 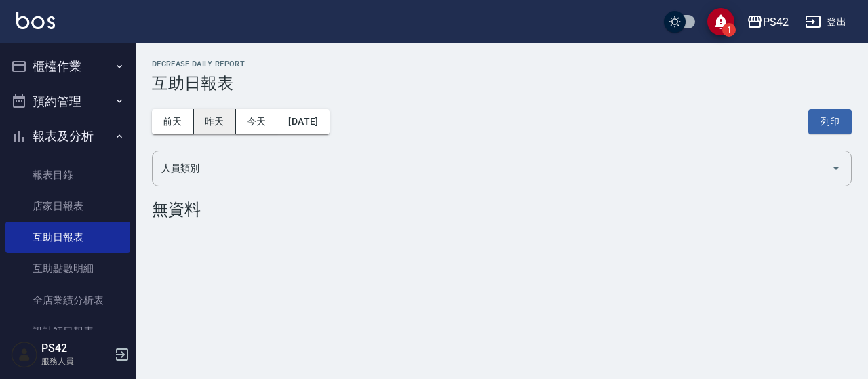 I want to click on a: 設計師日報表, so click(x=68, y=331).